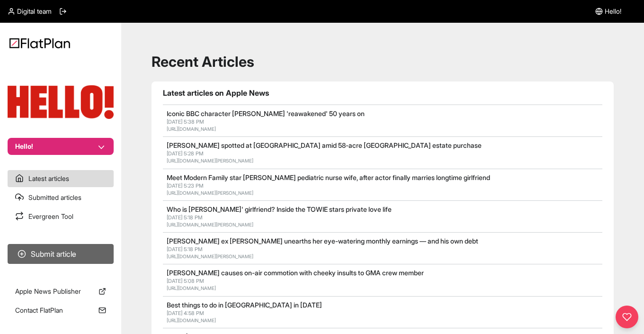  Describe the element at coordinates (60, 254) in the screenshot. I see `button: Submit article` at that location.